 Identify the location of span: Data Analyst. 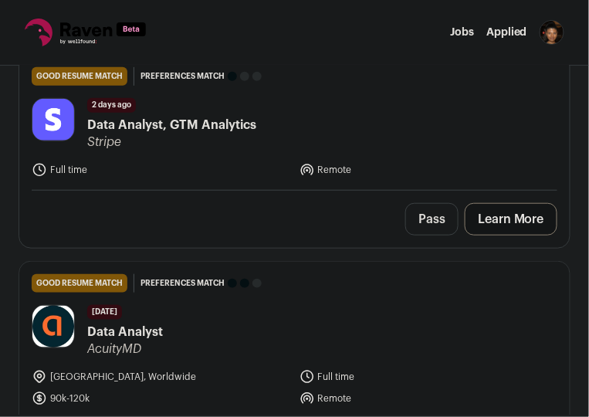
(125, 332).